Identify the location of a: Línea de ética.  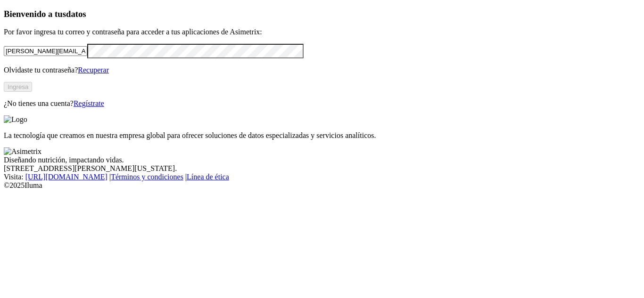
(208, 177).